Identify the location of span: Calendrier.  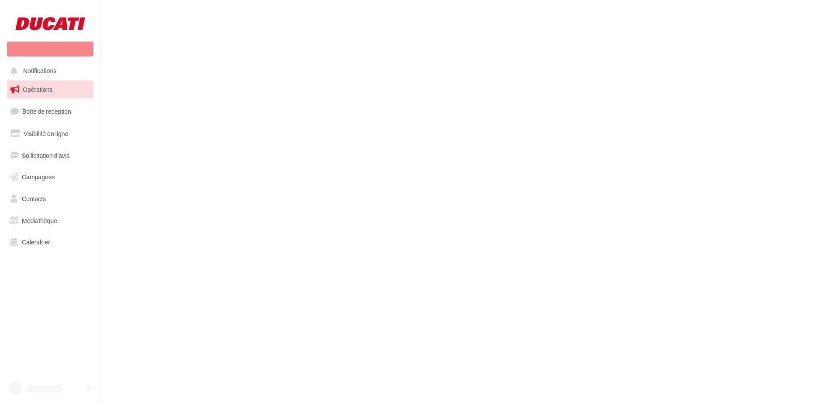
(36, 242).